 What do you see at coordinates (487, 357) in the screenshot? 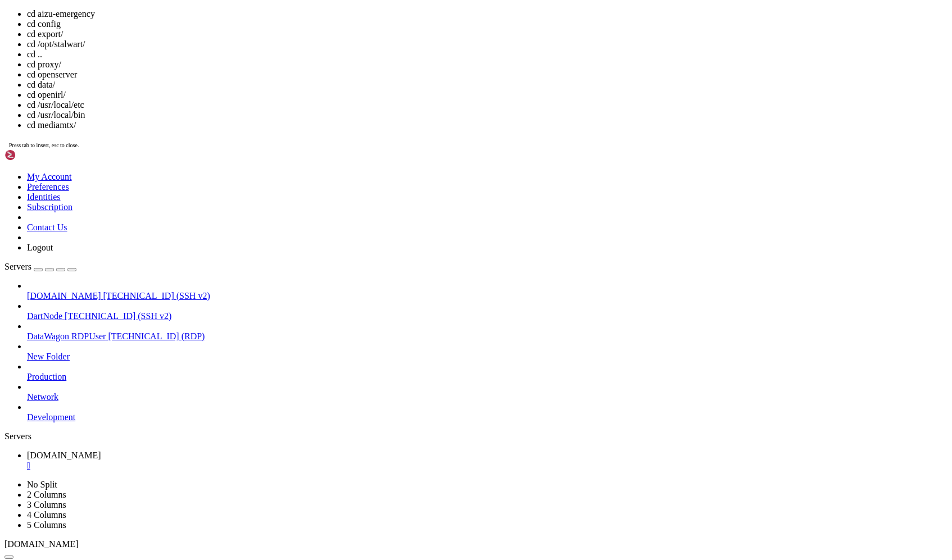
I see `a: New Folder` at bounding box center [487, 357].